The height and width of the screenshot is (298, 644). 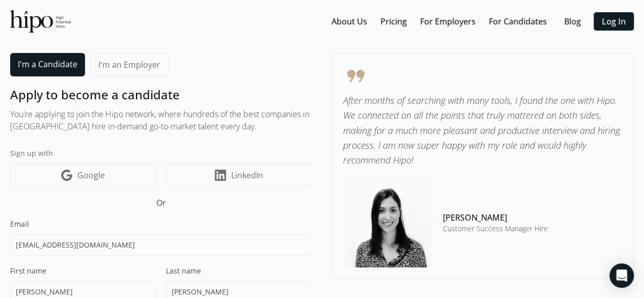 What do you see at coordinates (614, 21) in the screenshot?
I see `button: Log In` at bounding box center [614, 21].